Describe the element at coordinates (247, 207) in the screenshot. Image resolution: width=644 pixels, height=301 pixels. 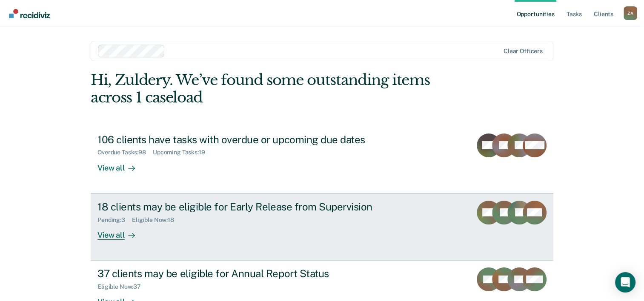
I see `div: 18 clients may be eligible for Early Release from Supervision` at that location.